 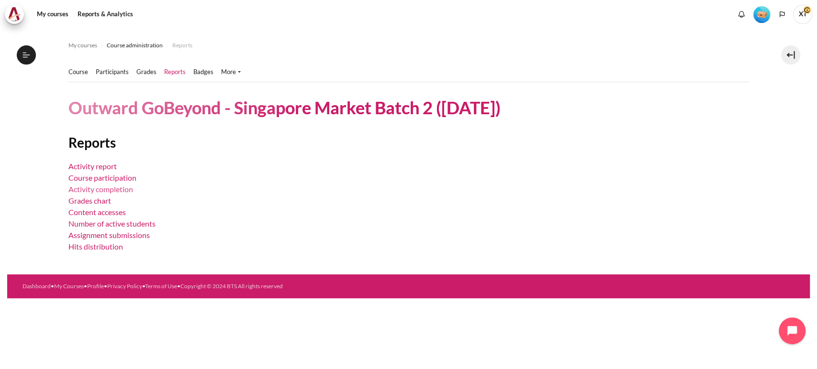 I want to click on nav: Navigation bar, so click(x=409, y=45).